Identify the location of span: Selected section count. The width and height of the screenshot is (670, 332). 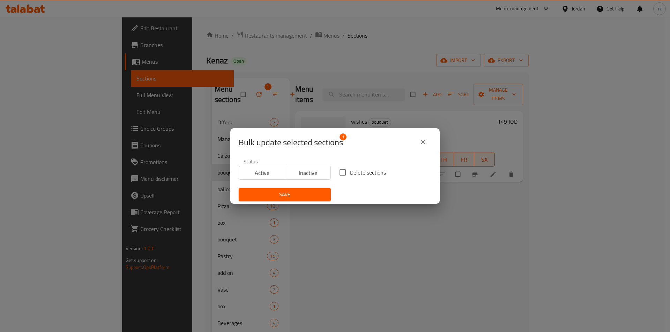
(291, 143).